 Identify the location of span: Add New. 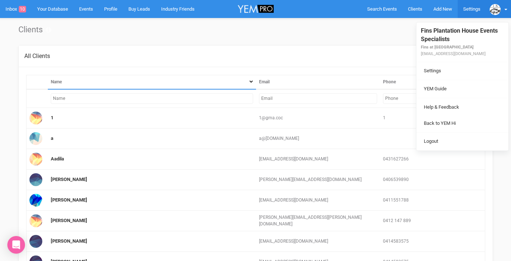
(442, 9).